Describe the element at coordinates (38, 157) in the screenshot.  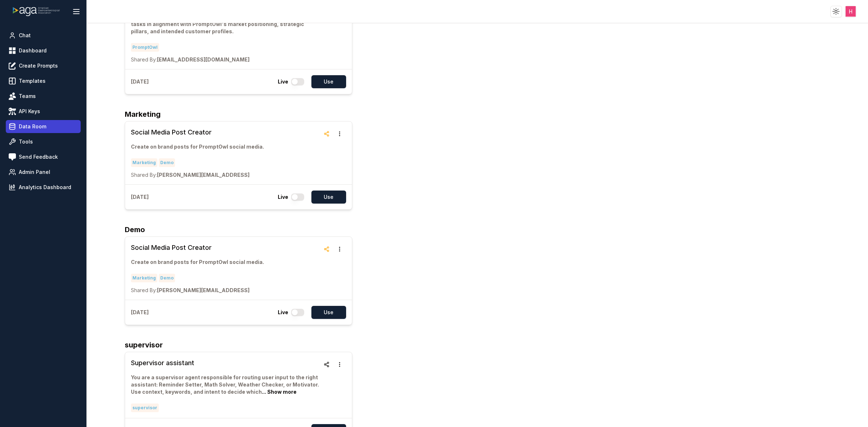
I see `span: Send Feedback` at that location.